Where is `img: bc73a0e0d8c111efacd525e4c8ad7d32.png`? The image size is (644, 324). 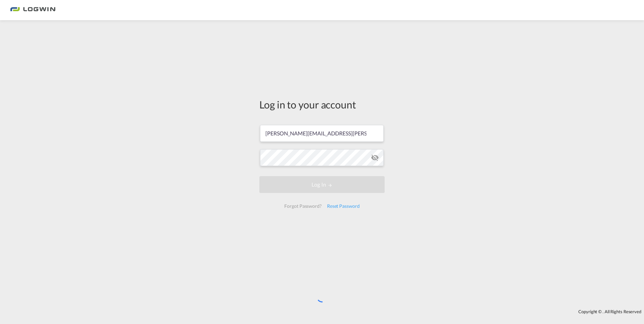
img: bc73a0e0d8c111efacd525e4c8ad7d32.png is located at coordinates (33, 10).